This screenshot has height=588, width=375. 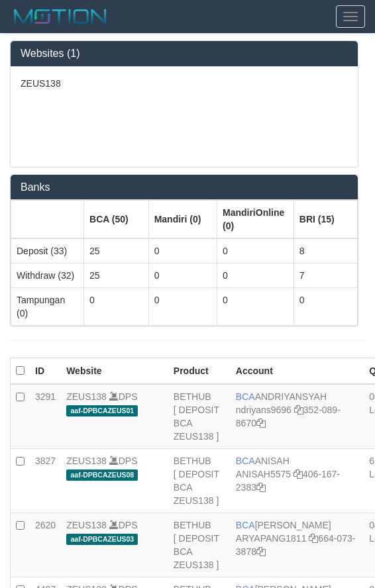 What do you see at coordinates (184, 188) in the screenshot?
I see `h3: Banks` at bounding box center [184, 188].